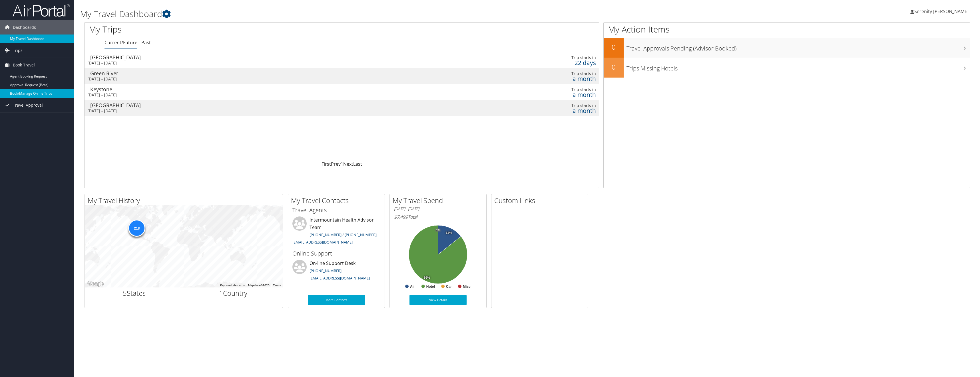  What do you see at coordinates (121, 43) in the screenshot?
I see `a: Current/Future` at bounding box center [121, 43].